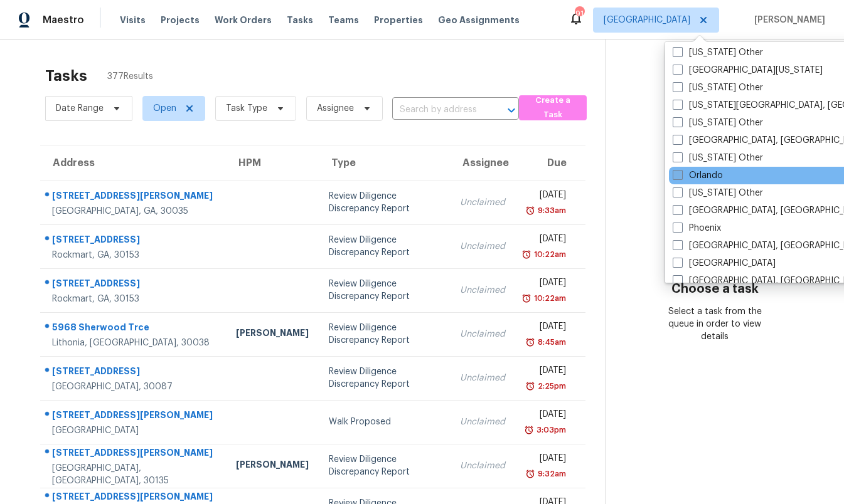 This screenshot has height=504, width=844. I want to click on span: Date Range, so click(80, 108).